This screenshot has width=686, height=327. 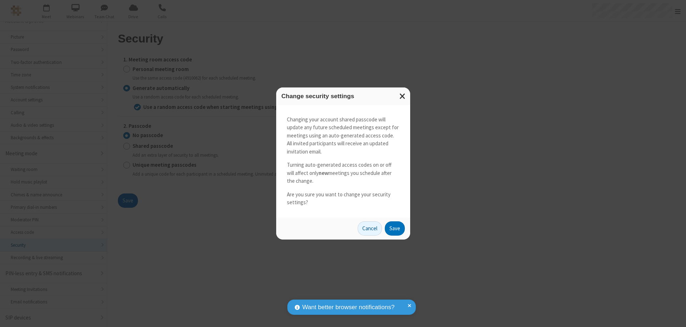 I want to click on h3: Change security settings, so click(x=343, y=96).